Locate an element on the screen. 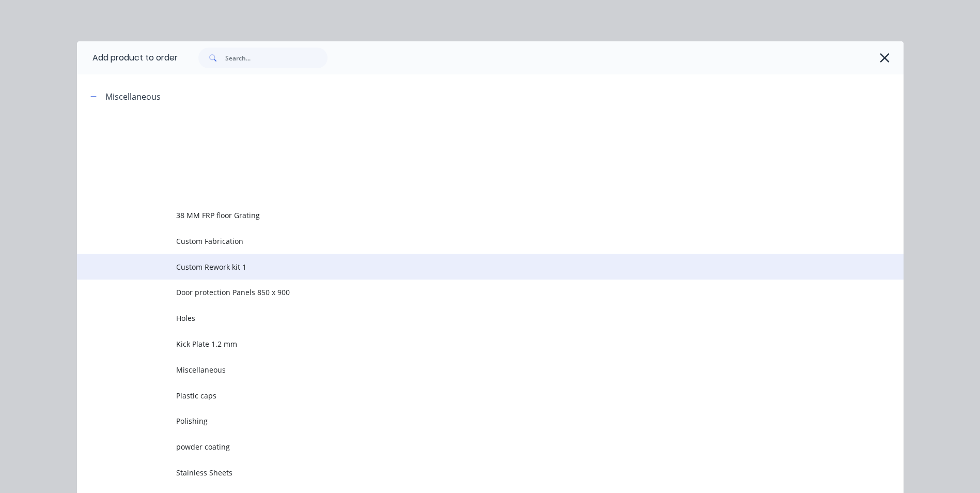 Image resolution: width=980 pixels, height=493 pixels. div: Add product to order is located at coordinates (127, 58).